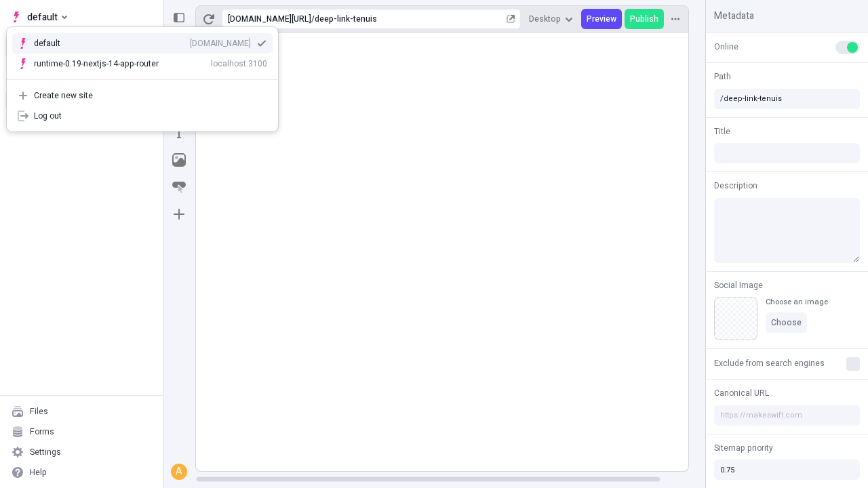 The height and width of the screenshot is (488, 868). Describe the element at coordinates (239, 64) in the screenshot. I see `div: localhost:3100` at that location.